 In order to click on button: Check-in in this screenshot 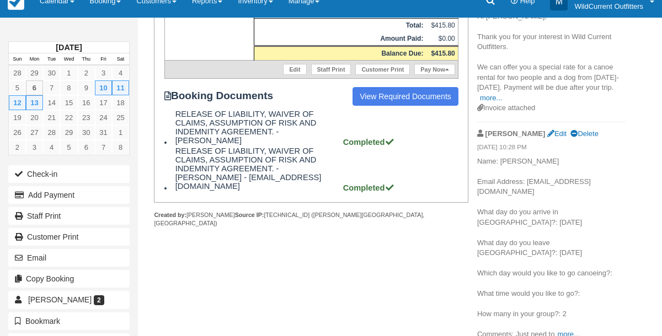, I will do `click(69, 174)`.